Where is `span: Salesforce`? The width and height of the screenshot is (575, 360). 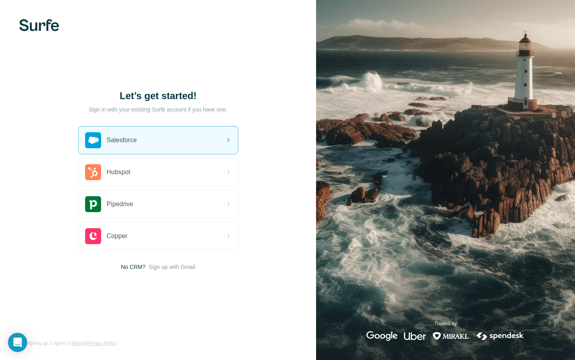
span: Salesforce is located at coordinates (122, 140).